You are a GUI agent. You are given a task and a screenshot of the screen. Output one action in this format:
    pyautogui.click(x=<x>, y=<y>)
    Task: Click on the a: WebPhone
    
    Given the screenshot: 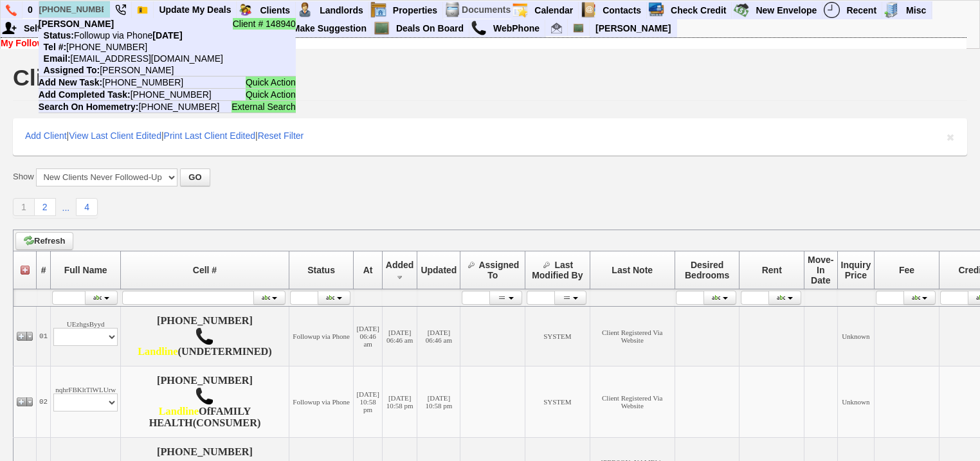 What is the action you would take?
    pyautogui.click(x=517, y=28)
    